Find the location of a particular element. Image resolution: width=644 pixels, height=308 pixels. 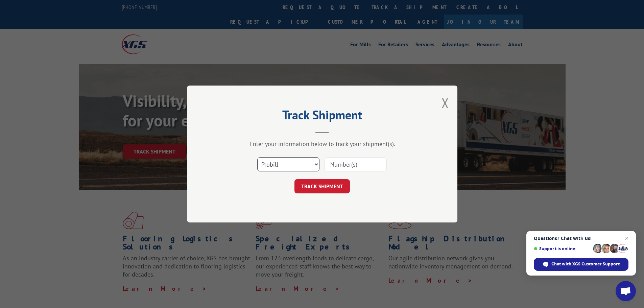

span: Close chat is located at coordinates (627, 238).